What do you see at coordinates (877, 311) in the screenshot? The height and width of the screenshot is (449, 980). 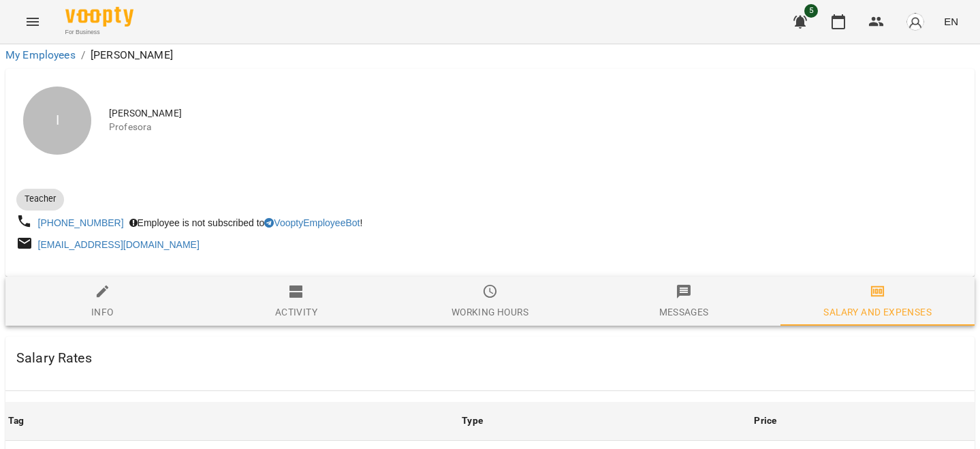 I see `div: Salary and Expenses` at bounding box center [877, 311].